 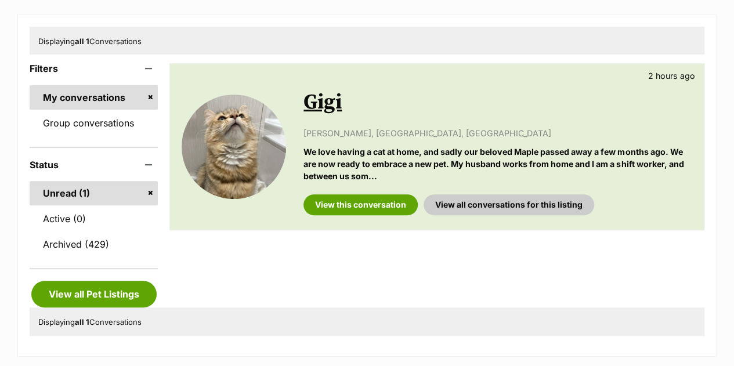 I want to click on p: 2 hours ago, so click(x=671, y=75).